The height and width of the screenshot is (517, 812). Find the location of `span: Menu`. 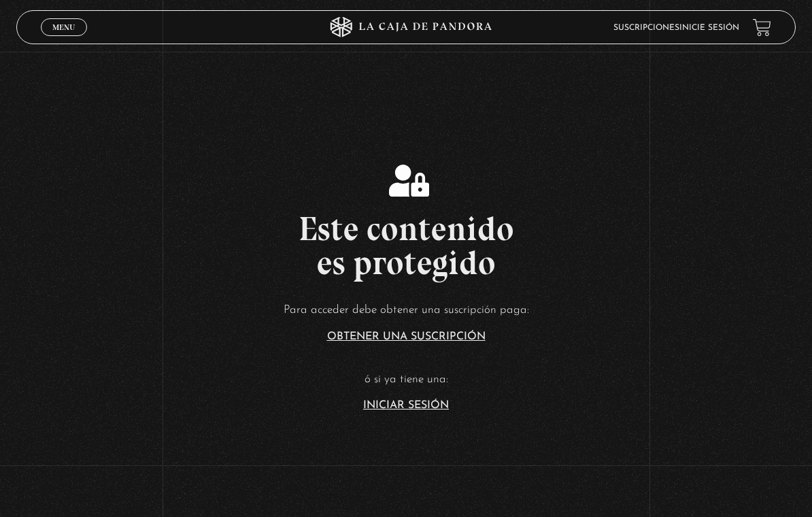

span: Menu is located at coordinates (63, 27).